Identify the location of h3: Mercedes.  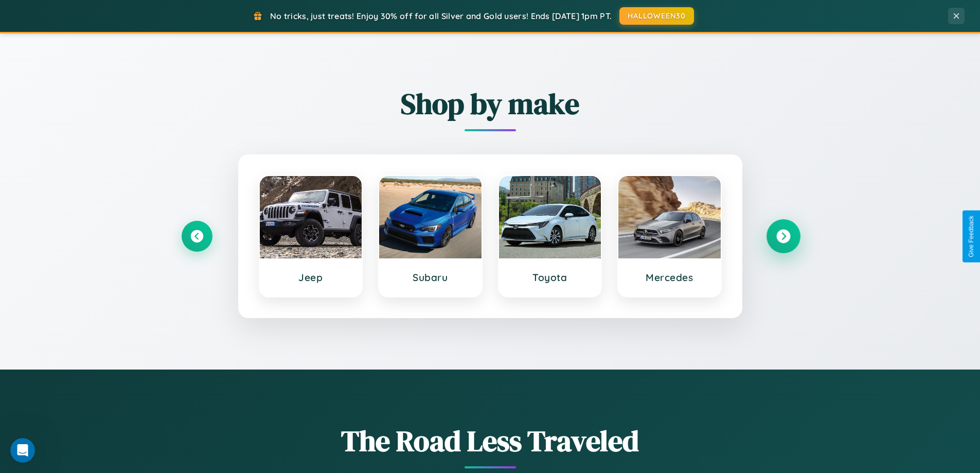
(669, 278).